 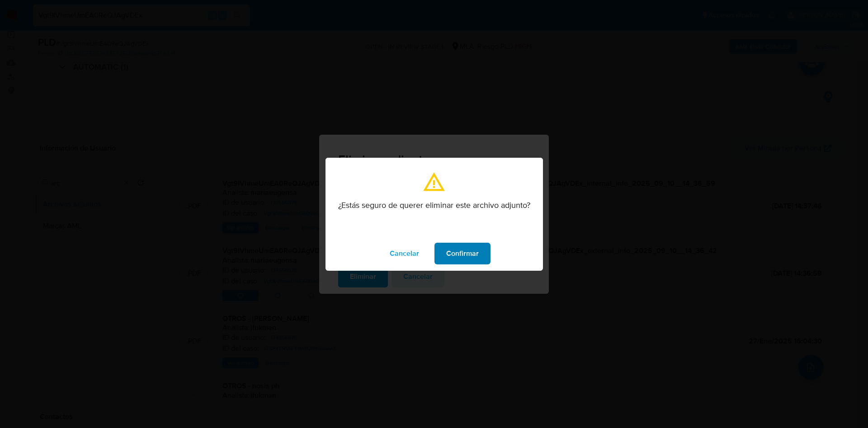 I want to click on button: modal_confirmation.cancel, so click(x=404, y=253).